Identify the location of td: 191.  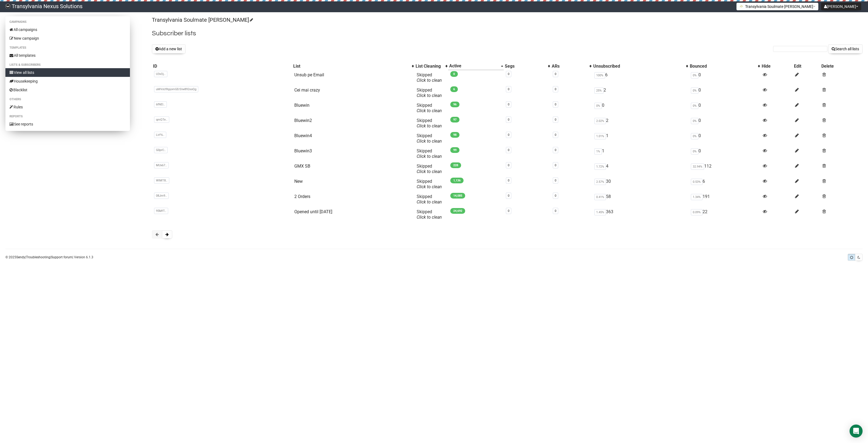
(725, 200).